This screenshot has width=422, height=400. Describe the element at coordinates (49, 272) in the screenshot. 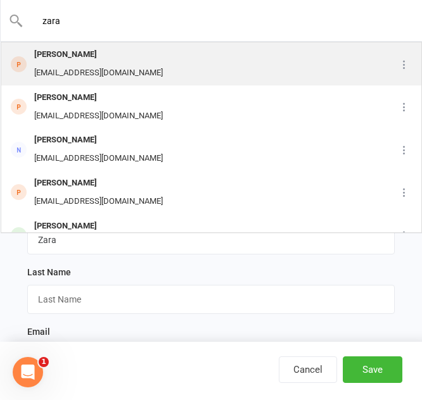

I see `label: Last Name` at that location.